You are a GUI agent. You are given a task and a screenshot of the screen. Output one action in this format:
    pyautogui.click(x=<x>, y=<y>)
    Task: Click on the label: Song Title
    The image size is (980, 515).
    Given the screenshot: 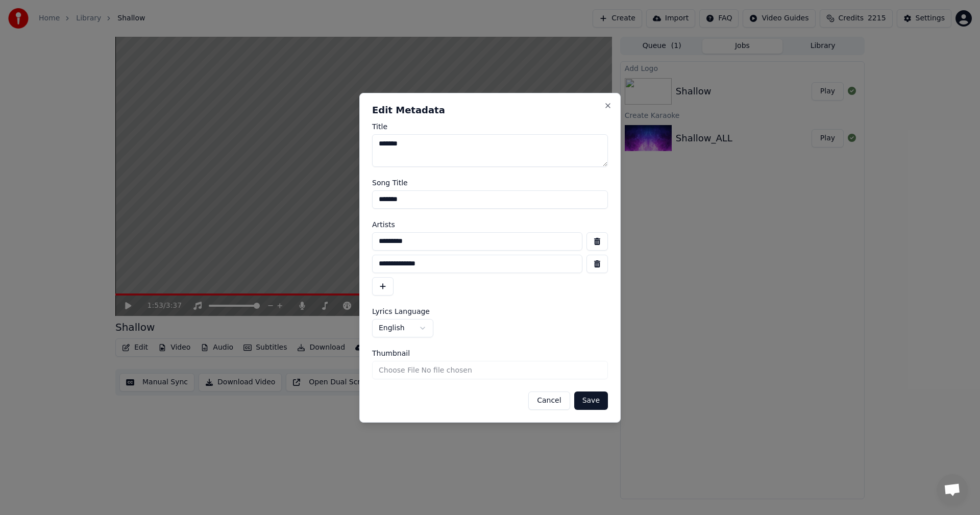 What is the action you would take?
    pyautogui.click(x=490, y=183)
    